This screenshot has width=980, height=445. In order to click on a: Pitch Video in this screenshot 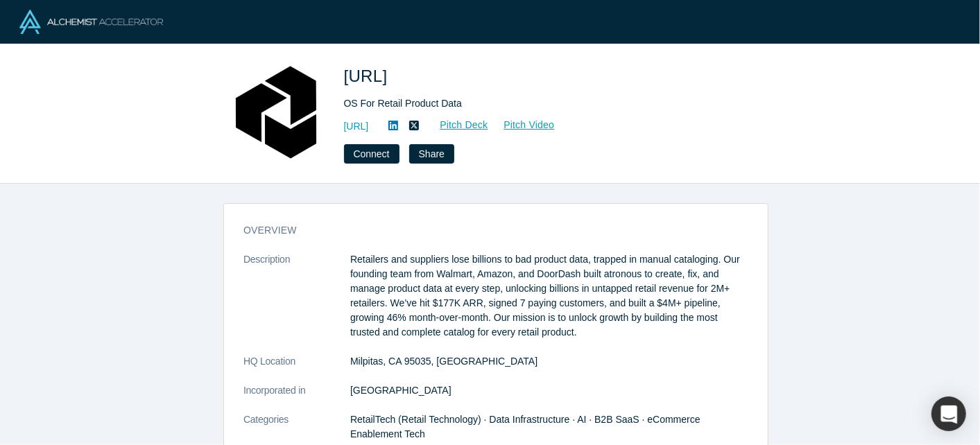, I will do `click(522, 125)`.